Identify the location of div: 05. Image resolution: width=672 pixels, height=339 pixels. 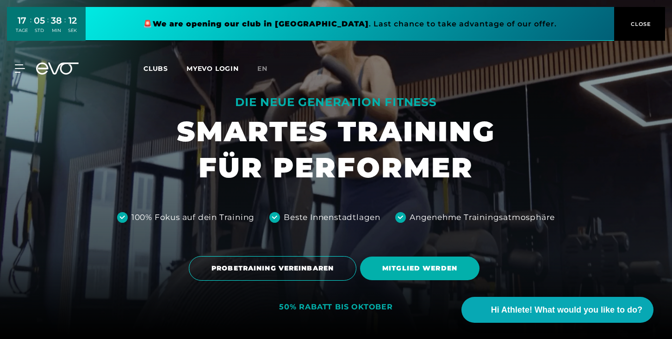
(39, 20).